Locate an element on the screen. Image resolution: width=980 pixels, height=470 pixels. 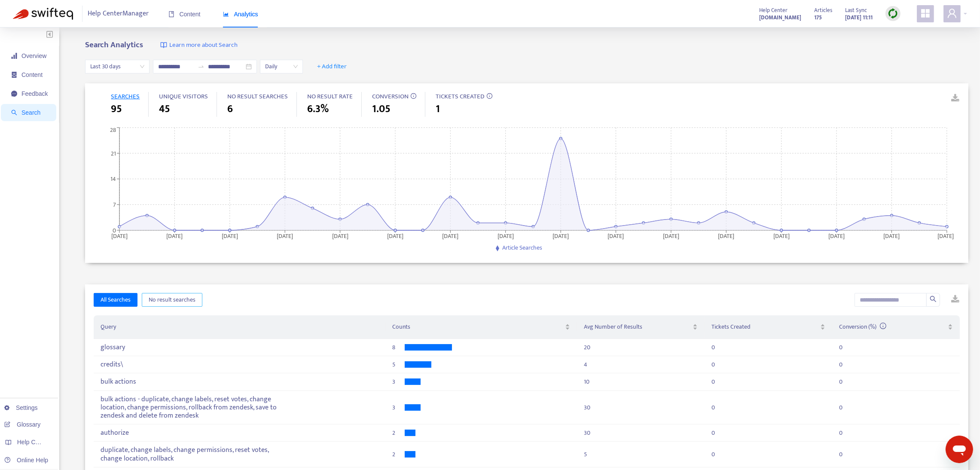
button: All Searches is located at coordinates (115, 300).